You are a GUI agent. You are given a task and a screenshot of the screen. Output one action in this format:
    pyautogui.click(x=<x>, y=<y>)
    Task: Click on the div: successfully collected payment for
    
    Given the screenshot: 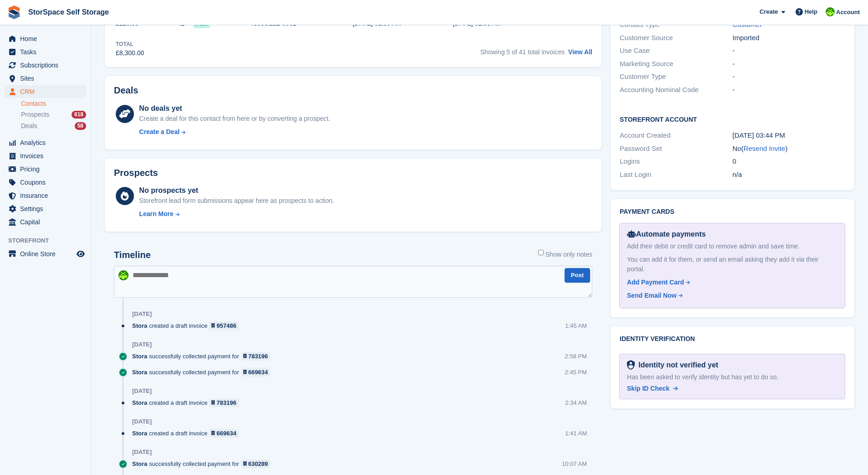 What is the action you would take?
    pyautogui.click(x=203, y=356)
    